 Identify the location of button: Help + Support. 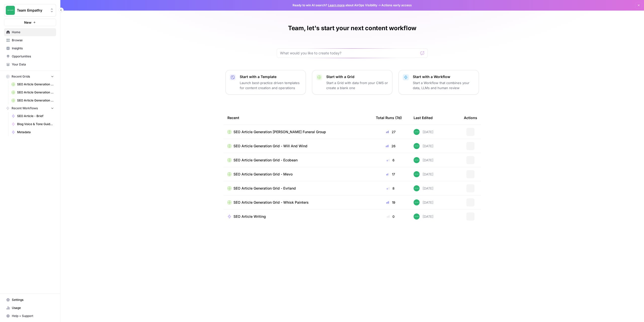
(30, 316).